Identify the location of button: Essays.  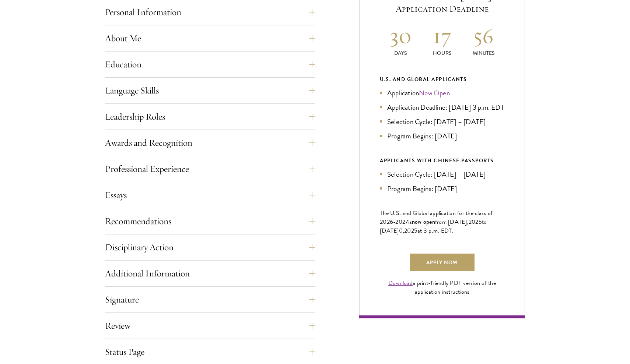
(210, 195).